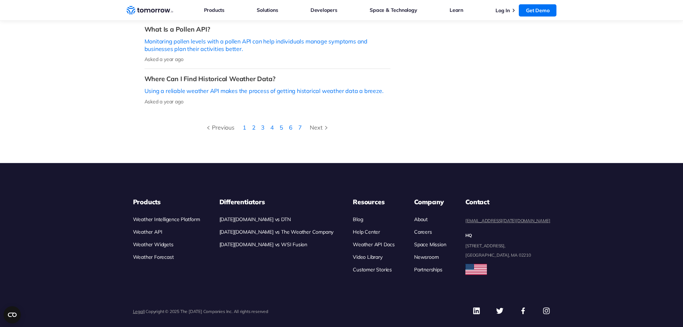 This screenshot has height=327, width=683. What do you see at coordinates (267, 45) in the screenshot?
I see `p: Monitoring pollen levels with a pollen API can help individuals manage symptoms and businesses pl...` at bounding box center [267, 45].